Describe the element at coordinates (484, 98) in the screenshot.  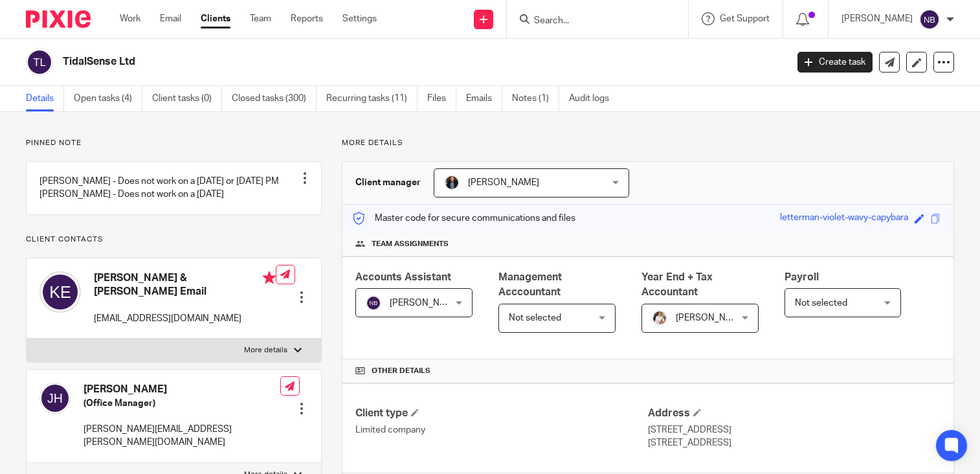
I see `a: Emails` at that location.